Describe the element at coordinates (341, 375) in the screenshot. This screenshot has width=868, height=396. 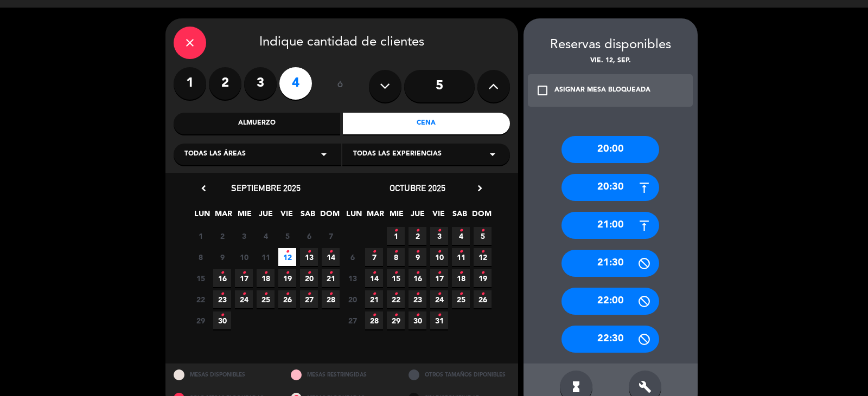
I see `div: MESAS RESTRINGIDAS` at that location.